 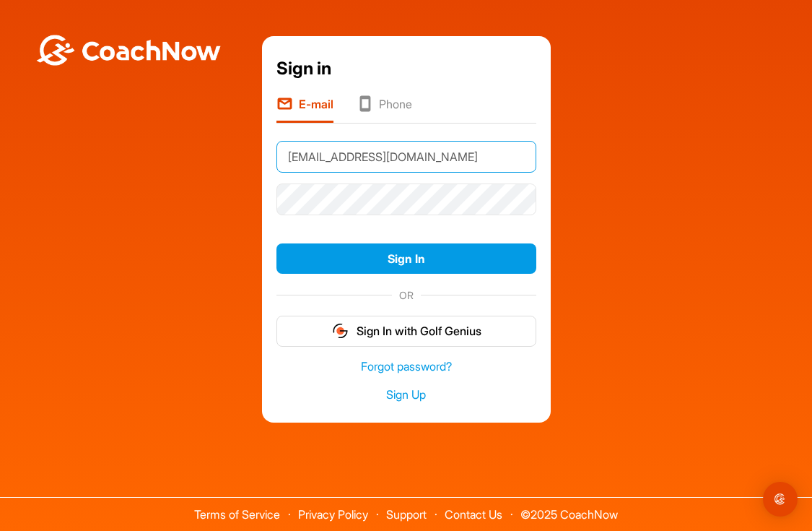 I want to click on div: Open Intercom Messenger, so click(x=780, y=499).